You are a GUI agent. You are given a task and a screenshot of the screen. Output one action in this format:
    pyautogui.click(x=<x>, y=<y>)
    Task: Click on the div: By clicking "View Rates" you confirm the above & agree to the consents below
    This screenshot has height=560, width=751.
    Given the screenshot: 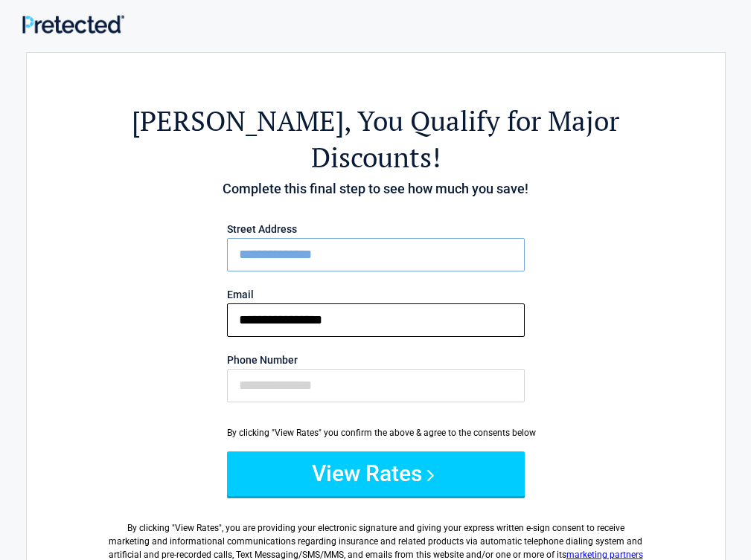 What is the action you would take?
    pyautogui.click(x=376, y=433)
    